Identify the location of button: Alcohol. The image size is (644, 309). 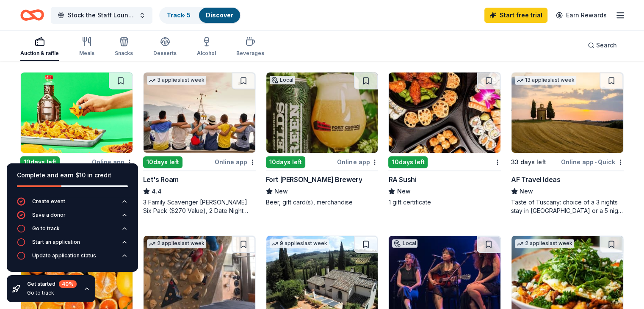
(206, 47).